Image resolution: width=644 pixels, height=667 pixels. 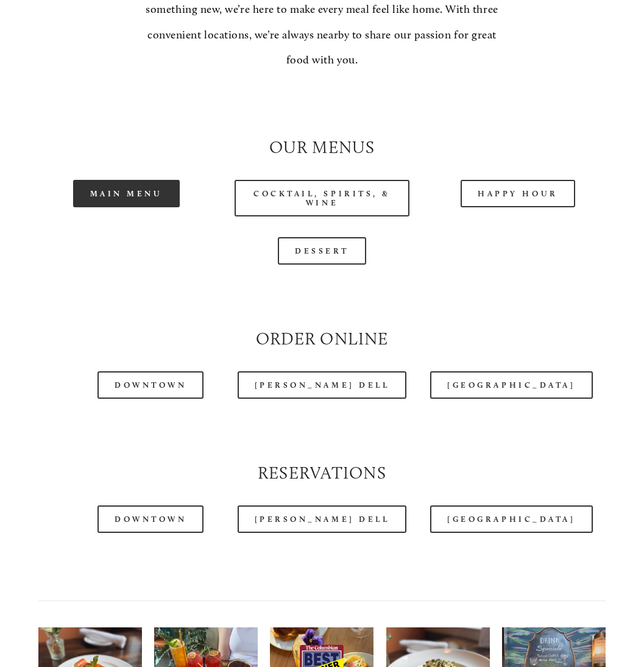 I want to click on h2: Our Menus, so click(x=322, y=147).